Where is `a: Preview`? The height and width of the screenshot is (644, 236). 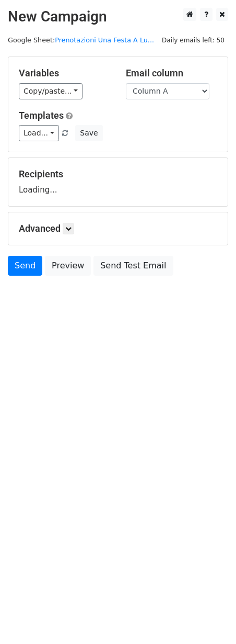 a: Preview is located at coordinates (68, 266).